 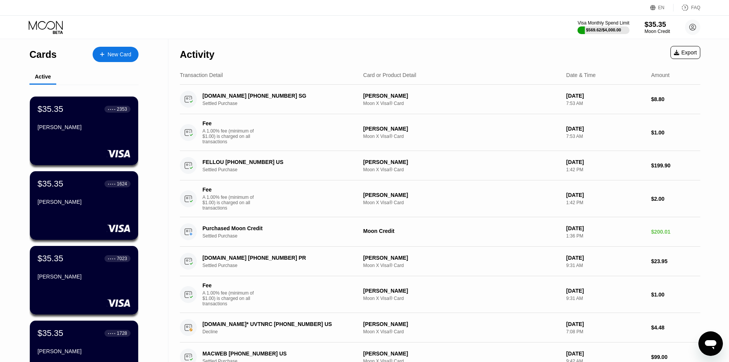 I want to click on div: Amount, so click(x=660, y=75).